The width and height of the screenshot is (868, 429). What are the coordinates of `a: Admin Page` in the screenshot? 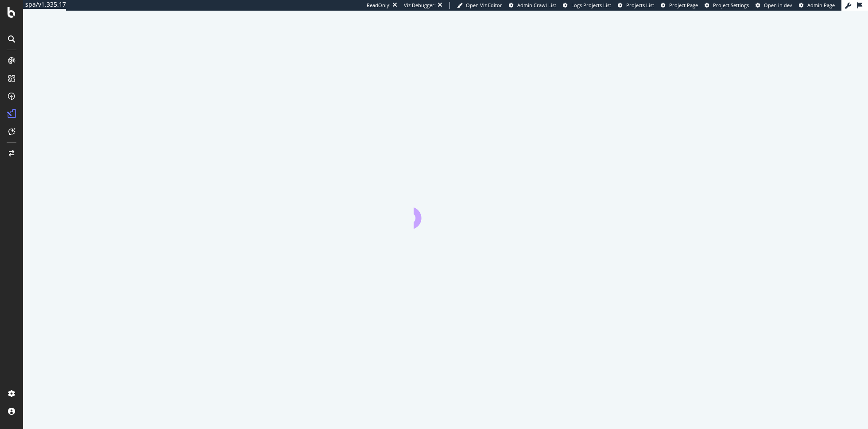 It's located at (817, 5).